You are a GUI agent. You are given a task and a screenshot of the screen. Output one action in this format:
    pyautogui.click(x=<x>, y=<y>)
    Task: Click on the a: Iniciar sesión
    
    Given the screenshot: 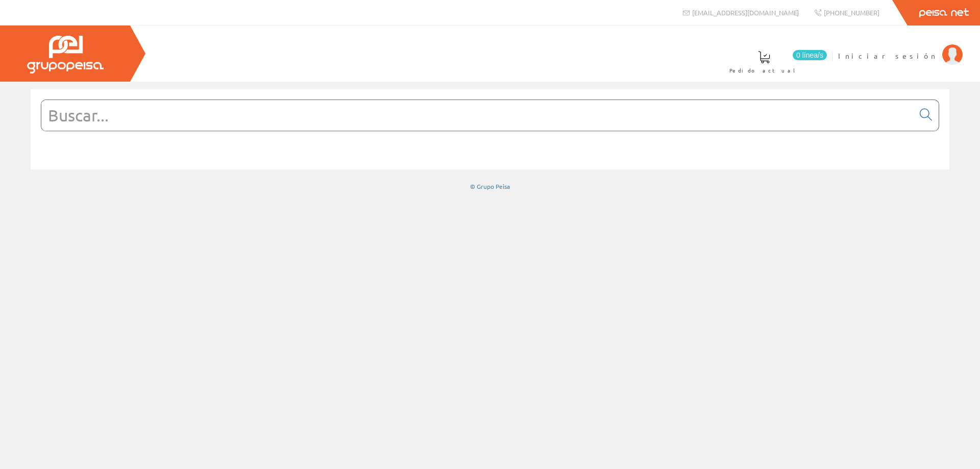 What is the action you would take?
    pyautogui.click(x=901, y=47)
    